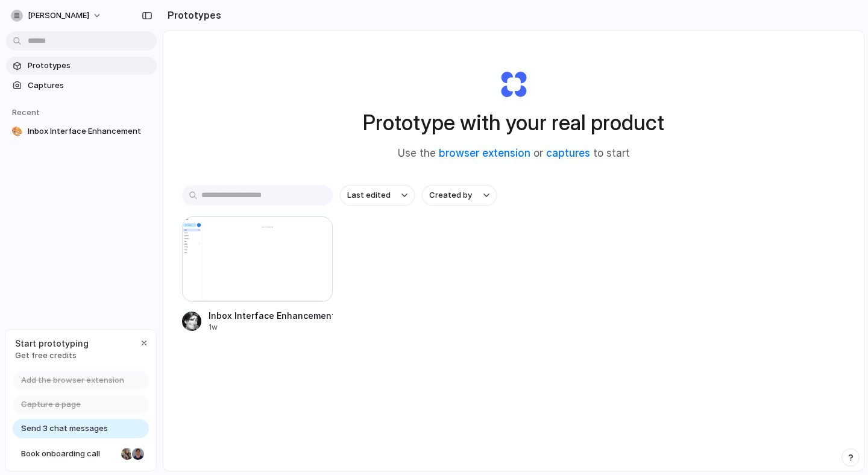  What do you see at coordinates (459, 195) in the screenshot?
I see `button: Created by` at bounding box center [459, 195].